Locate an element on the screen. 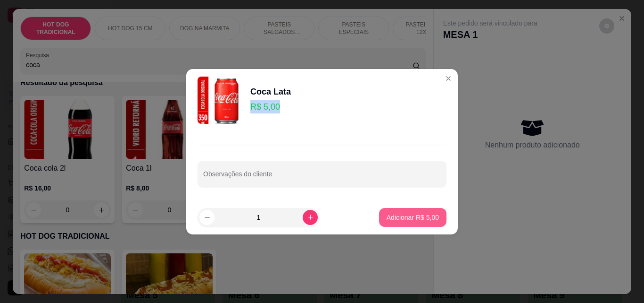 The width and height of the screenshot is (644, 303). button: decrease-product-quantity is located at coordinates (207, 217).